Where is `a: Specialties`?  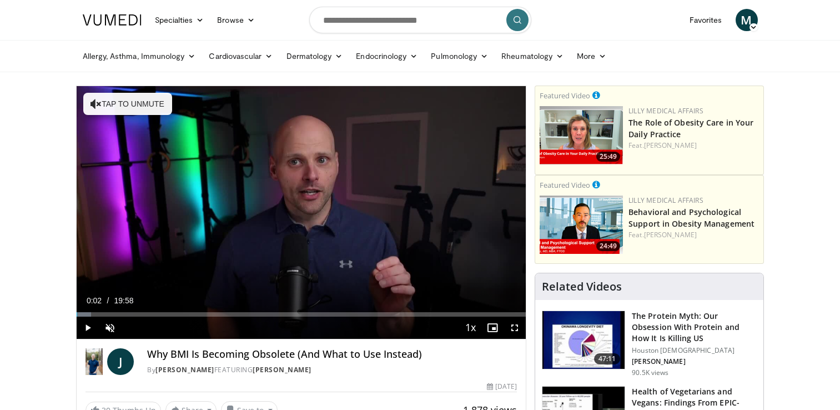 a: Specialties is located at coordinates (179, 20).